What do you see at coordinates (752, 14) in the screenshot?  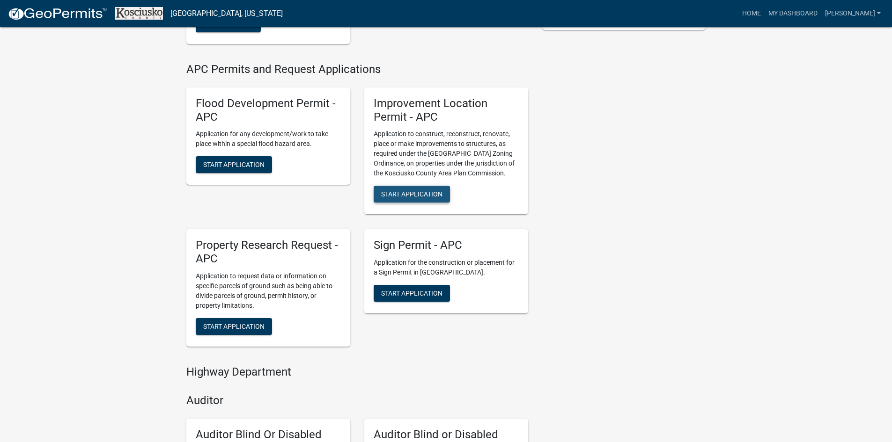 I see `a: Home` at bounding box center [752, 14].